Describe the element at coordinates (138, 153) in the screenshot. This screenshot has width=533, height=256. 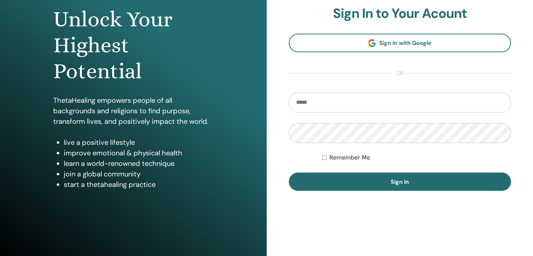
I see `li: improve emotional & physical health` at that location.